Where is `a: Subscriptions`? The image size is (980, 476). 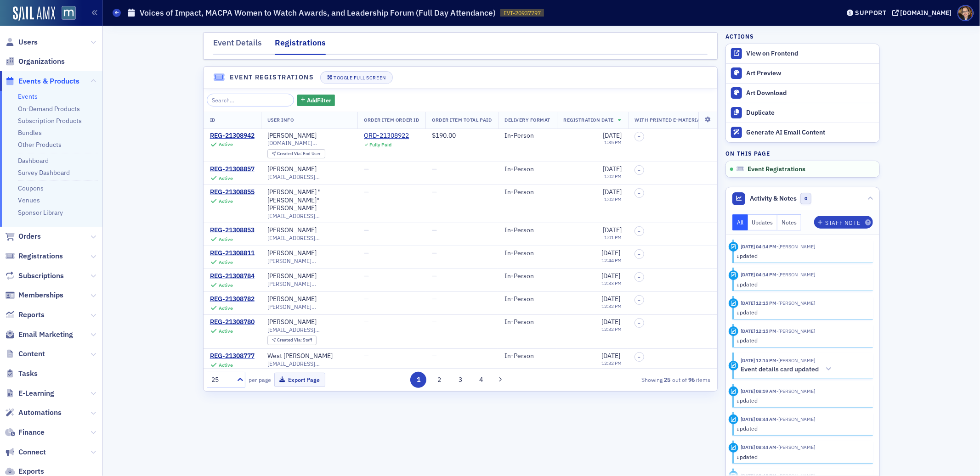
a: Subscriptions is located at coordinates (35, 276).